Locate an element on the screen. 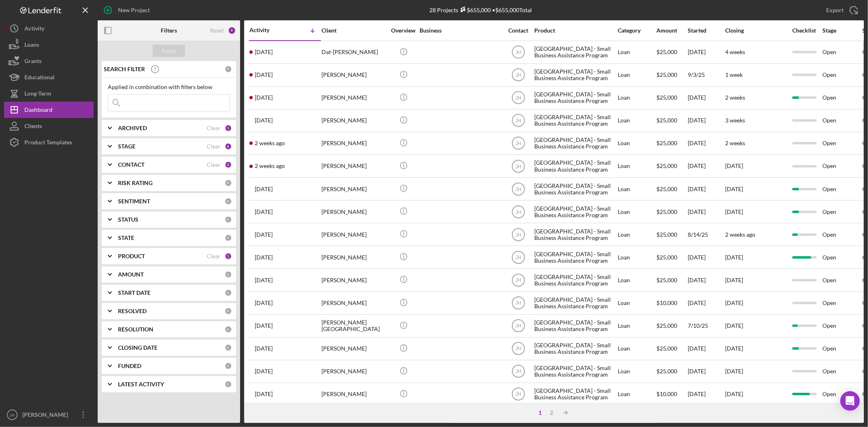 The width and height of the screenshot is (868, 427). b: RESOLVED is located at coordinates (133, 311).